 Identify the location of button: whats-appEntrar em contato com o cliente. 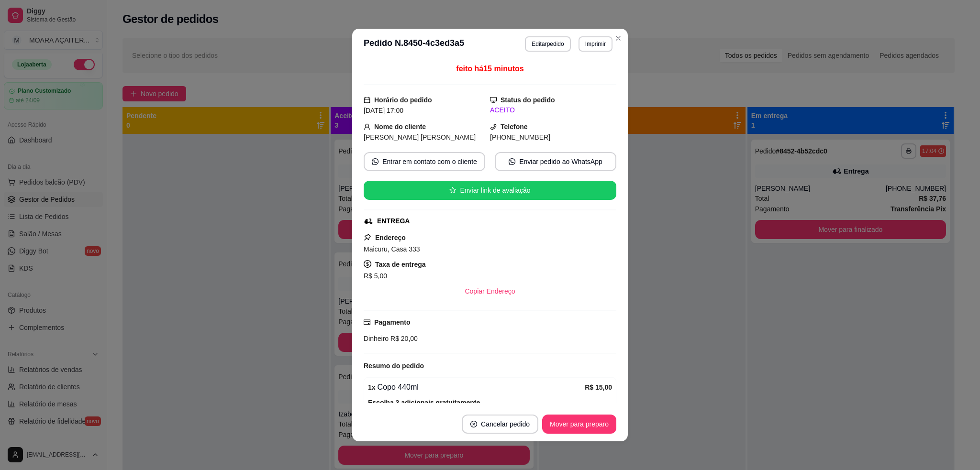
(424, 162).